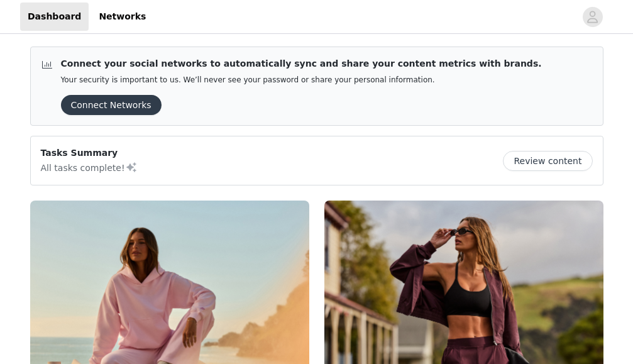  I want to click on div: avatar, so click(592, 17).